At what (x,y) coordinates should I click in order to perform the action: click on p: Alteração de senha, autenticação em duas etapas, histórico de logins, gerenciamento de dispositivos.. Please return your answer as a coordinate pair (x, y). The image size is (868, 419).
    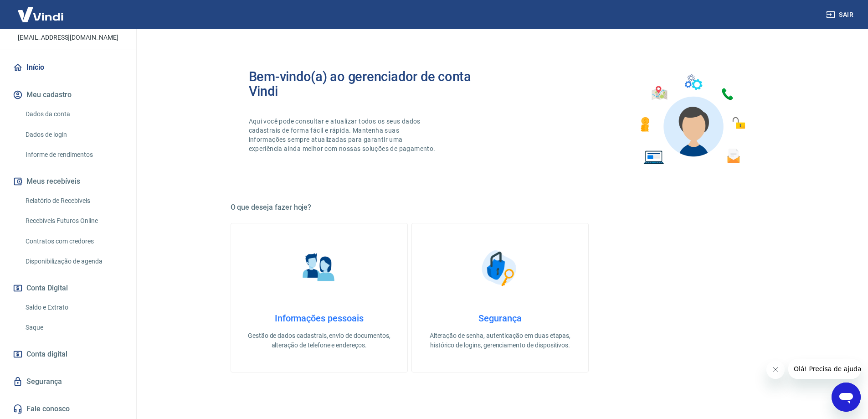
    Looking at the image, I should click on (500, 341).